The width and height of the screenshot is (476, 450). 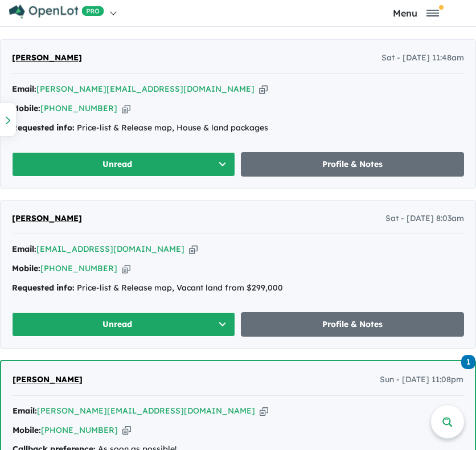 What do you see at coordinates (416, 12) in the screenshot?
I see `button: Toggle navigation` at bounding box center [416, 12].